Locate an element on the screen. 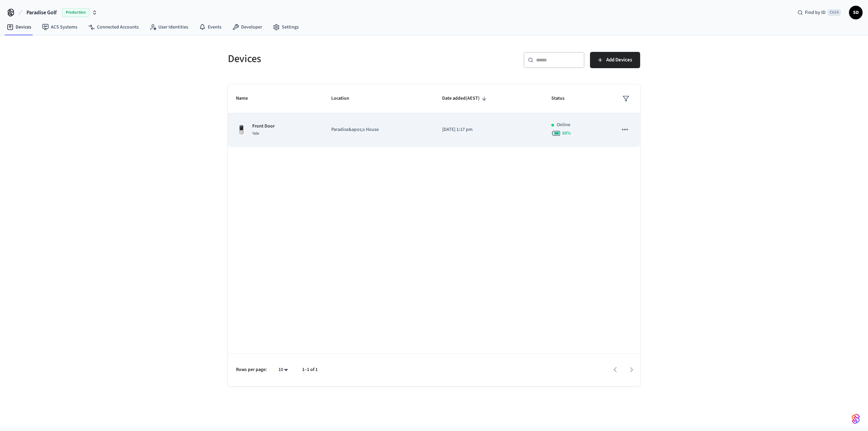 The width and height of the screenshot is (868, 431). p: Front Door is located at coordinates (263, 126).